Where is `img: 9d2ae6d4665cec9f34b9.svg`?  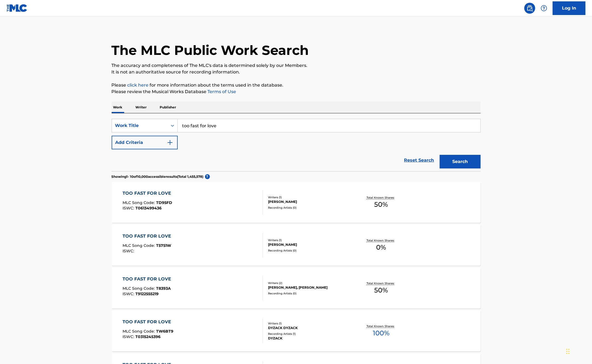 img: 9d2ae6d4665cec9f34b9.svg is located at coordinates (170, 143).